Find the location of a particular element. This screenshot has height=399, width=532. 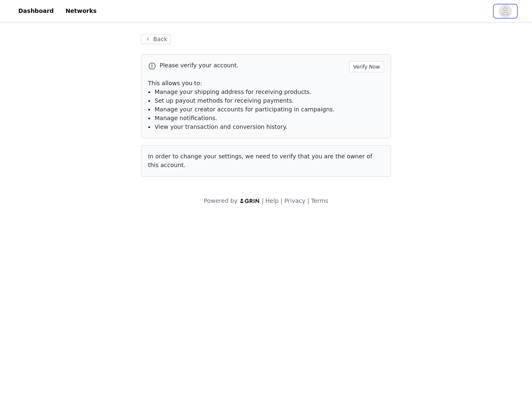

a: Help is located at coordinates (272, 201).